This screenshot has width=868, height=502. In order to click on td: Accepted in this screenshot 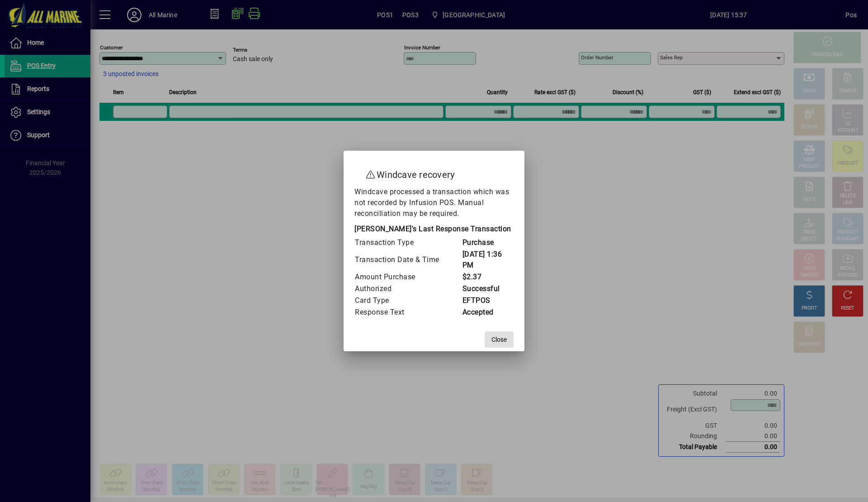, I will do `click(488, 312)`.